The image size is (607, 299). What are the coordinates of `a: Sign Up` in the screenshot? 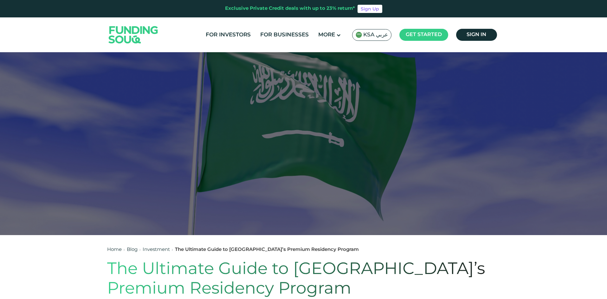 It's located at (370, 9).